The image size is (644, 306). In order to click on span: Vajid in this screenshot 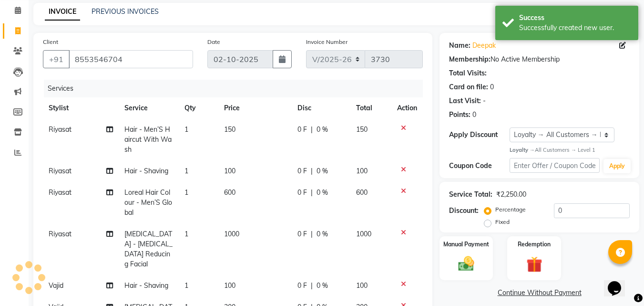, I will do `click(56, 285)`.